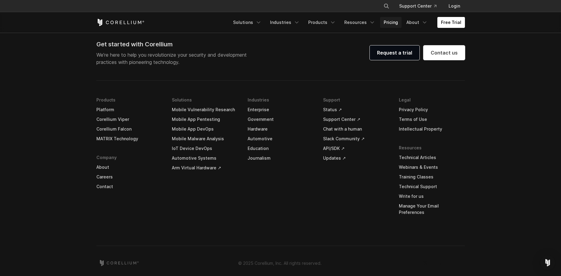 The image size is (561, 276). I want to click on a: API/SDK ↗, so click(356, 149).